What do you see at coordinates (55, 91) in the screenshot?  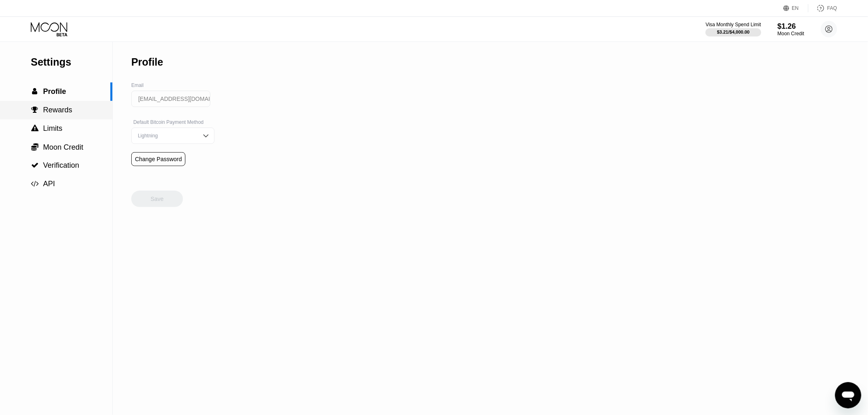 I see `span: Profile` at bounding box center [55, 91].